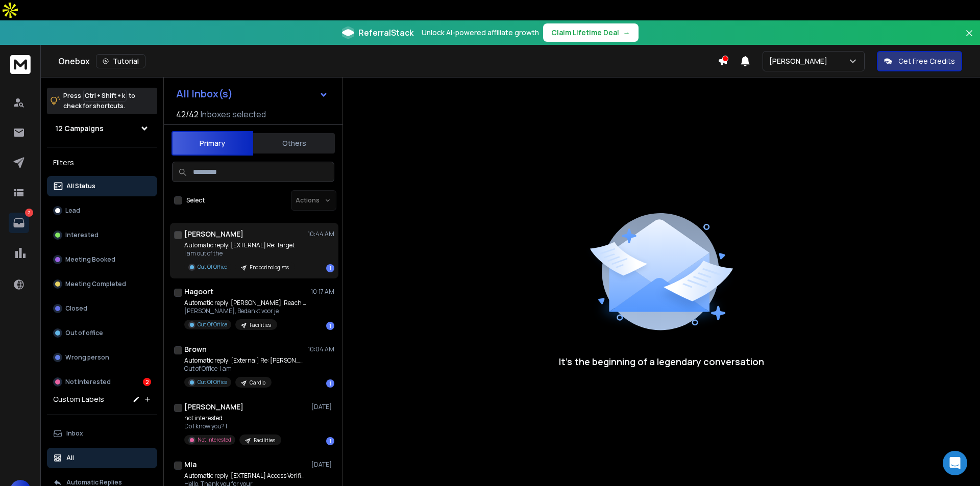 This screenshot has width=980, height=486. What do you see at coordinates (147, 382) in the screenshot?
I see `div: 2` at bounding box center [147, 382].